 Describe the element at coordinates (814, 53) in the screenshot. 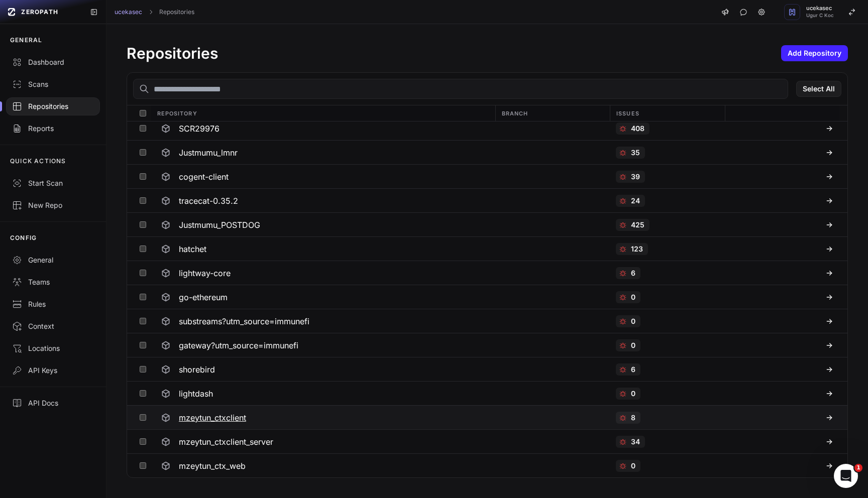

I see `button: Add Repository` at that location.